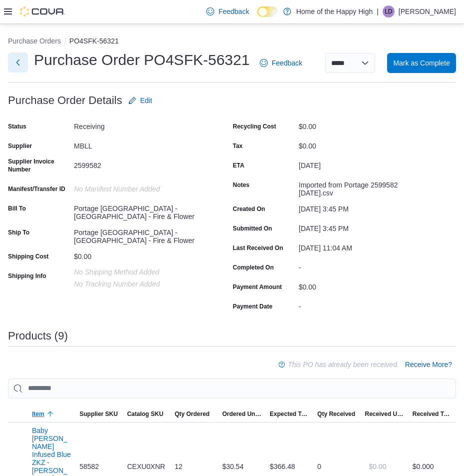  Describe the element at coordinates (141, 187) in the screenshot. I see `div: No Manifest Number added` at that location.